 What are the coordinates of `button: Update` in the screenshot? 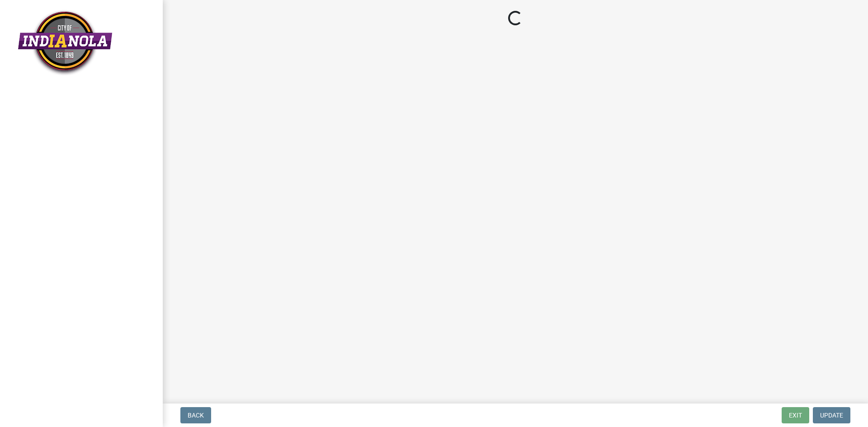 It's located at (831, 415).